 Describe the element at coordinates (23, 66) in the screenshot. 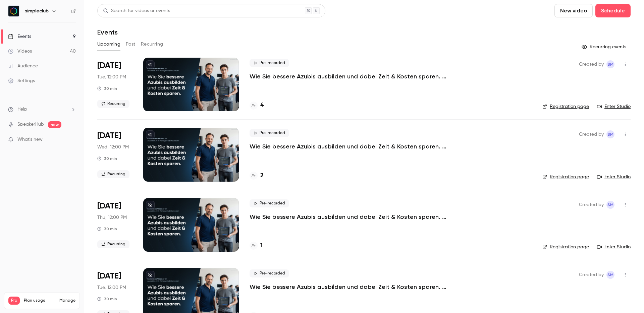

I see `div: Audience` at that location.